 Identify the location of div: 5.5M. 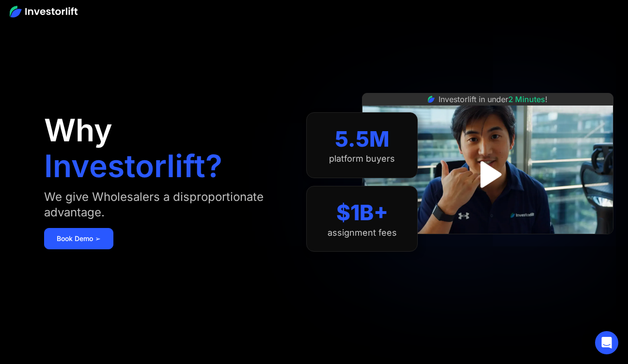
(362, 139).